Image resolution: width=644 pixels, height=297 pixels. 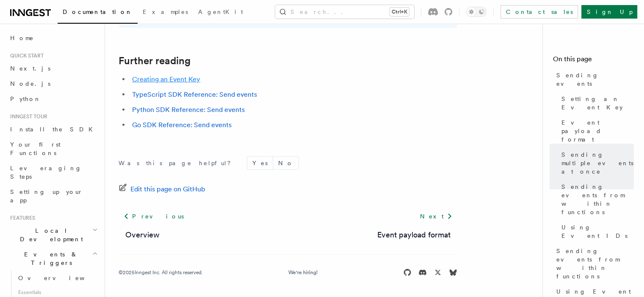 I want to click on span: Edit this page on GitHub, so click(x=167, y=189).